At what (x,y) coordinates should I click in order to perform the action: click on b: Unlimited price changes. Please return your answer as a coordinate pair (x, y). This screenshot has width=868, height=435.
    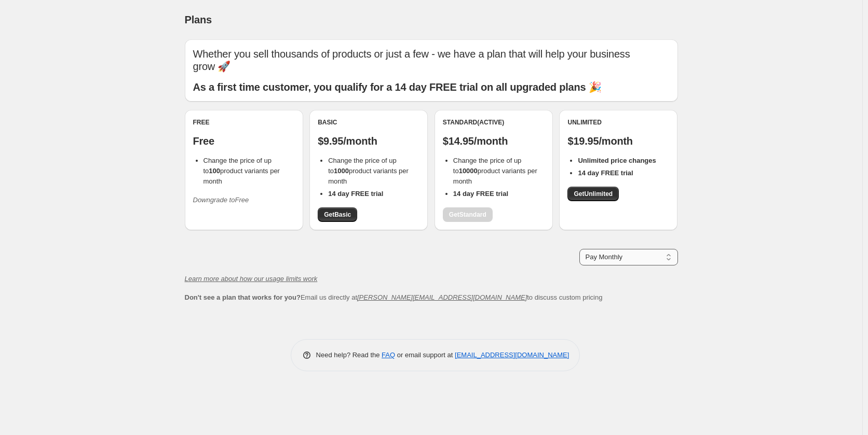
    Looking at the image, I should click on (617, 160).